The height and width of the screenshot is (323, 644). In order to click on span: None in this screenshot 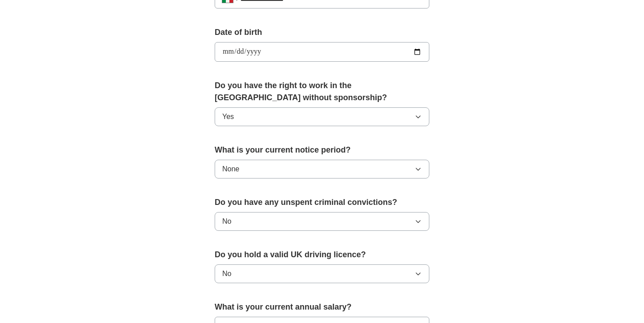, I will do `click(230, 169)`.